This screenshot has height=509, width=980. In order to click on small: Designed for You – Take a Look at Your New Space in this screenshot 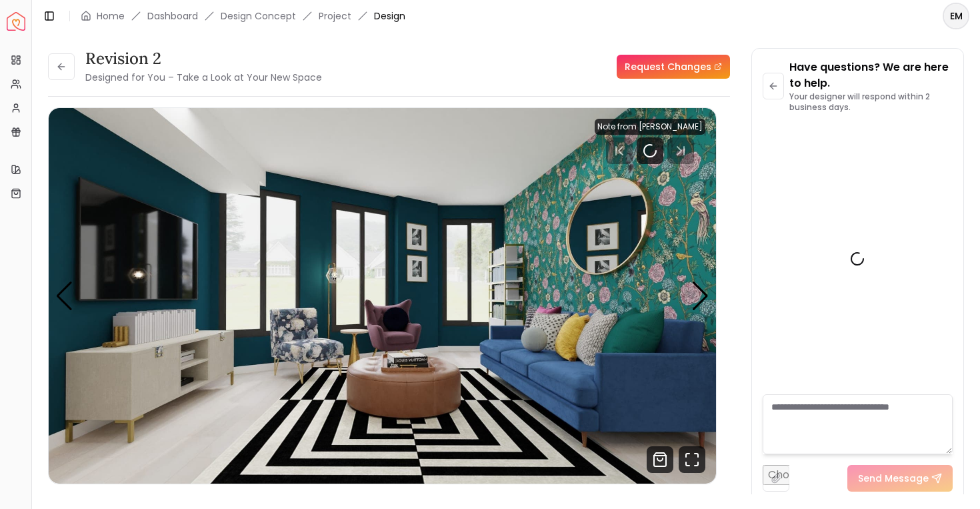, I will do `click(203, 78)`.